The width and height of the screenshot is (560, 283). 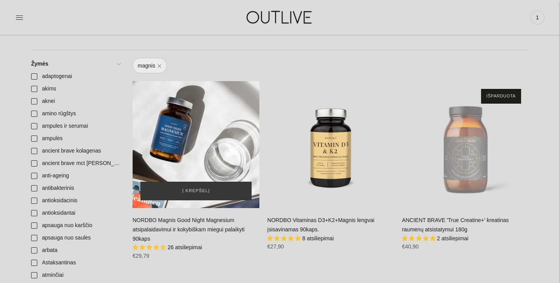 What do you see at coordinates (537, 17) in the screenshot?
I see `span: 1` at bounding box center [537, 17].